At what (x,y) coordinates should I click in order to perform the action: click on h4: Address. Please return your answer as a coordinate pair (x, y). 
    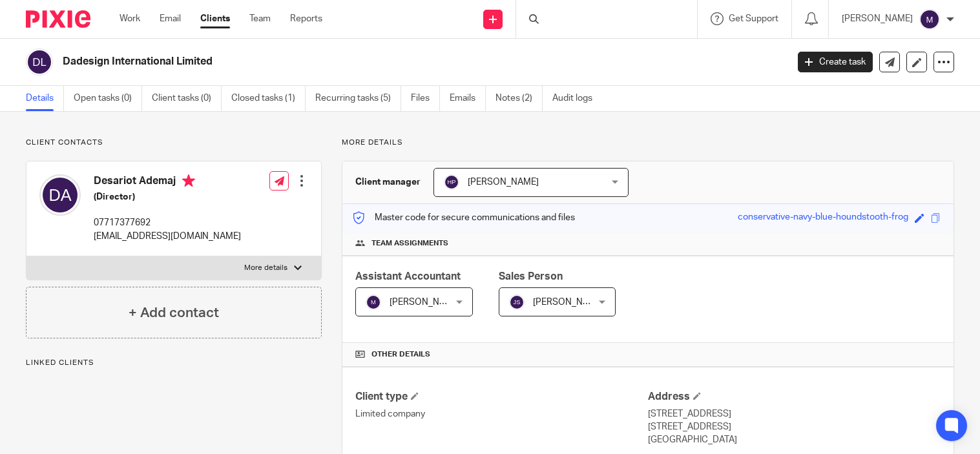
    Looking at the image, I should click on (794, 396).